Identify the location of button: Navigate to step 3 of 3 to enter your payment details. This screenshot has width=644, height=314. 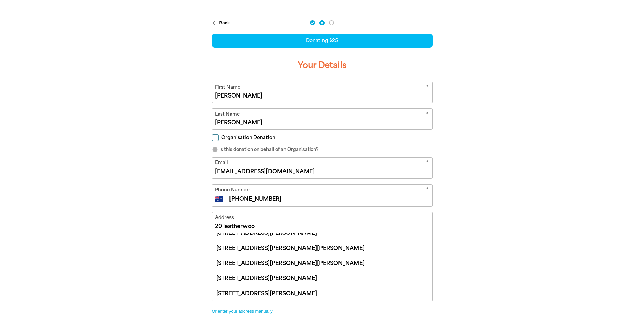
(331, 23).